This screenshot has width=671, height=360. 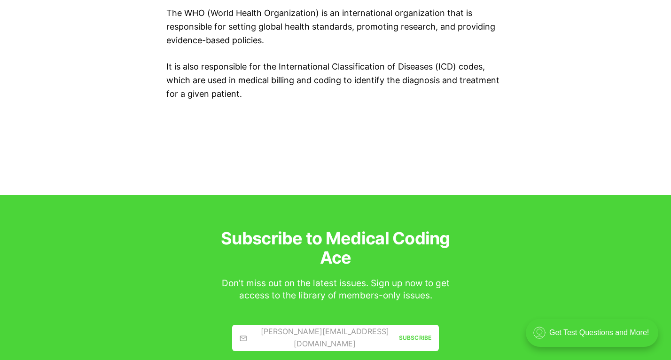 What do you see at coordinates (336, 80) in the screenshot?
I see `p: It is also responsible for the International Classification of Diseases (ICD) codes, which are us...` at bounding box center [336, 80].